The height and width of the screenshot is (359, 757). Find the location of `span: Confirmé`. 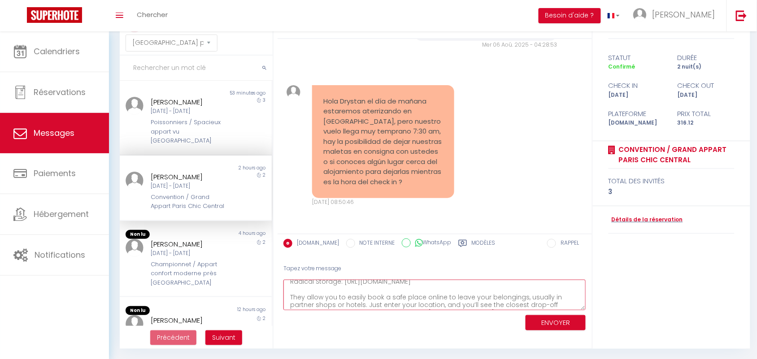

span: Confirmé is located at coordinates (622, 66).